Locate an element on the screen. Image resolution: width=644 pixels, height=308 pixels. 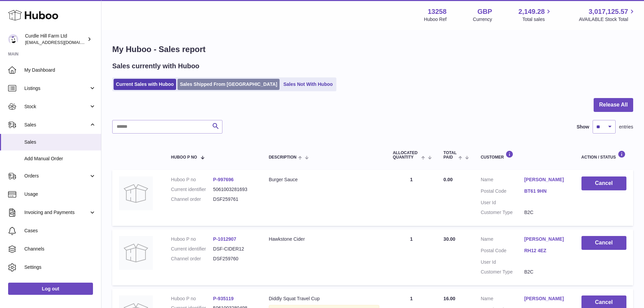
span: Invoicing and Payments is located at coordinates (57, 212).